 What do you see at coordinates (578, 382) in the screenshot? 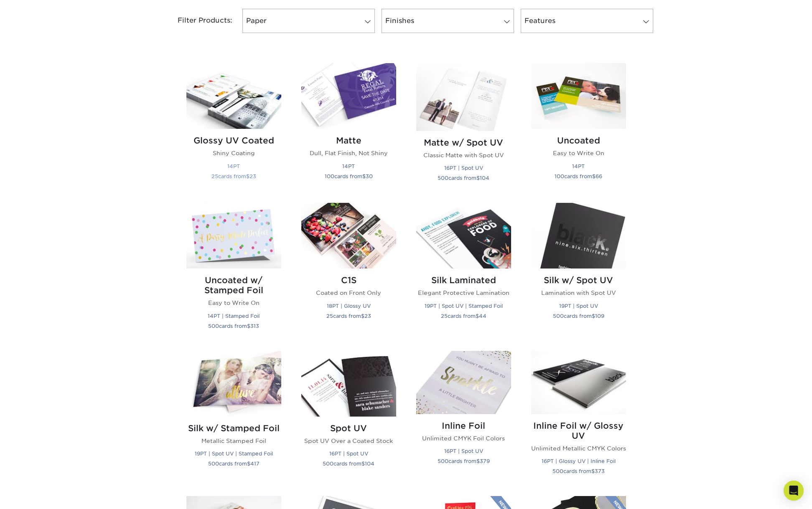
I see `img: Inline Foil w/ Glossy UV Postcards` at bounding box center [578, 382].